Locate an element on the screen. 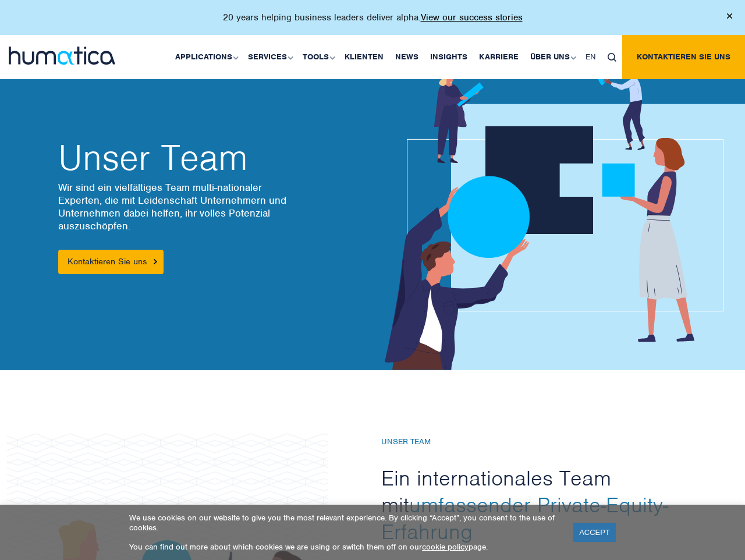 The width and height of the screenshot is (745, 560). a: ACCEPT is located at coordinates (595, 532).